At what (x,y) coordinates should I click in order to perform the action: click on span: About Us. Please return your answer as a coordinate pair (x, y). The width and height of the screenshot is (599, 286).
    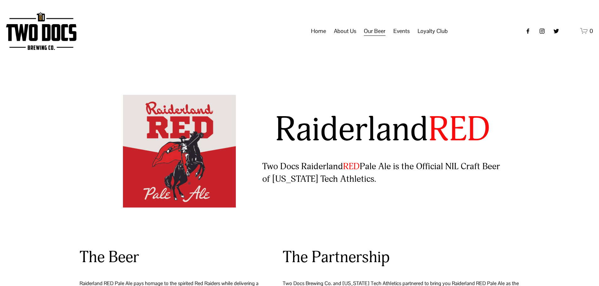
    Looking at the image, I should click on (345, 31).